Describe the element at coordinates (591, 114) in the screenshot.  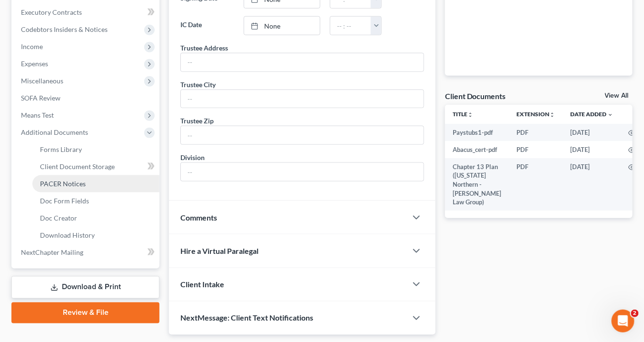
I see `a: Date Added expand_more` at that location.